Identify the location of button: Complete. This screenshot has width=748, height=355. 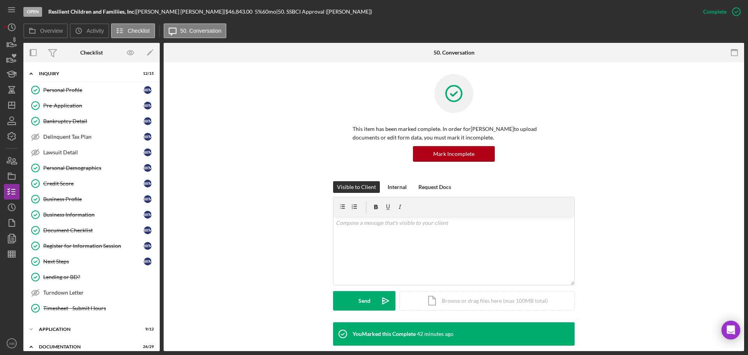
(720, 12).